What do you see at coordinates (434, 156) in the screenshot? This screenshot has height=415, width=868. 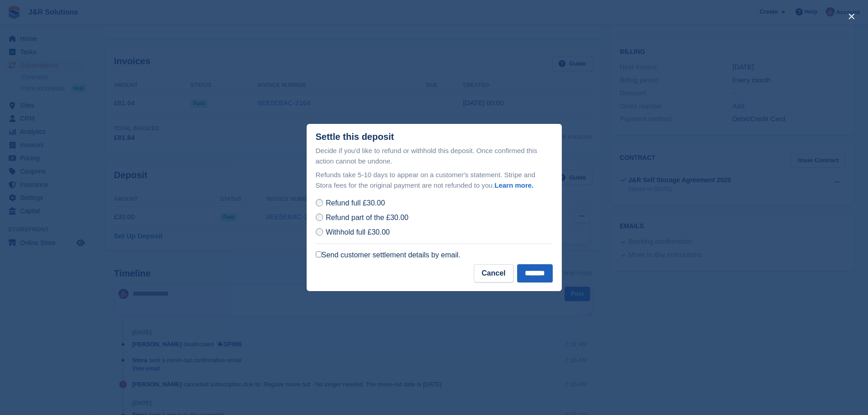 I see `p: Decide if you'd like to refund or withhold this deposit. Once confirmed this action cannot be und...` at bounding box center [434, 156].